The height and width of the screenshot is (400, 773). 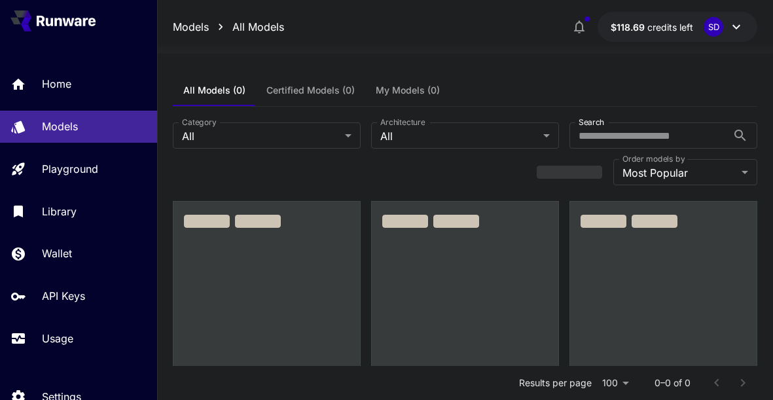 I want to click on span: All Models (0), so click(x=214, y=90).